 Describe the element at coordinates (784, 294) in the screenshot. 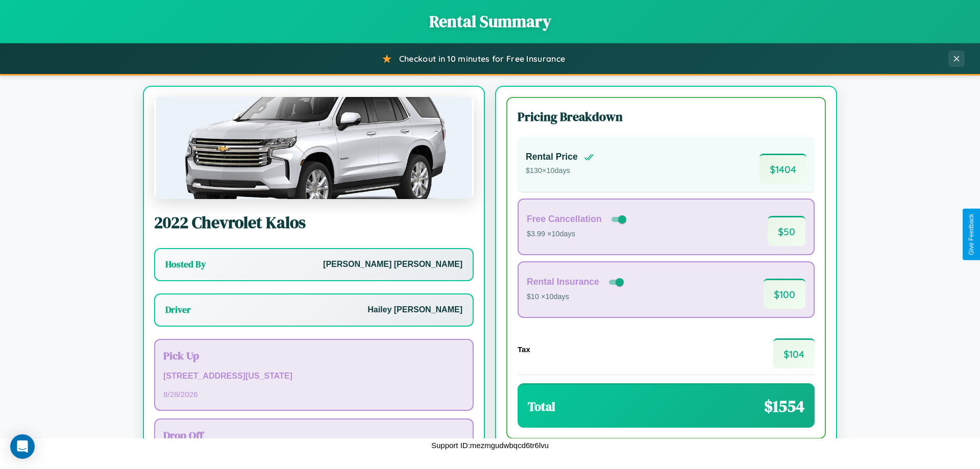

I see `span: $ 100` at that location.